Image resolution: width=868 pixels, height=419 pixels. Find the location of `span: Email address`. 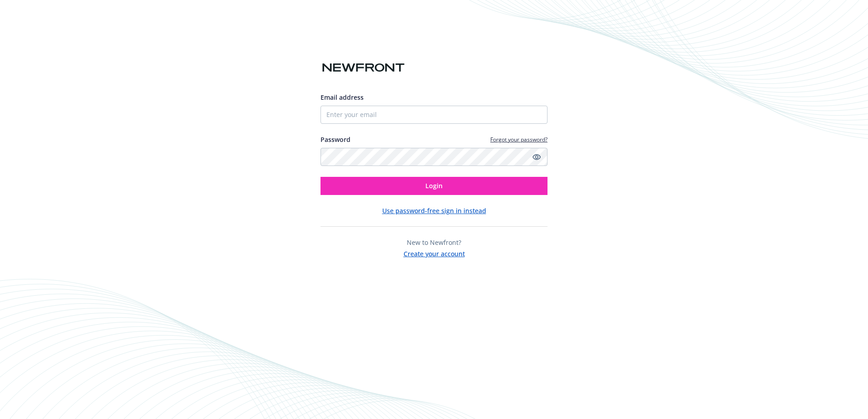

span: Email address is located at coordinates (342, 97).